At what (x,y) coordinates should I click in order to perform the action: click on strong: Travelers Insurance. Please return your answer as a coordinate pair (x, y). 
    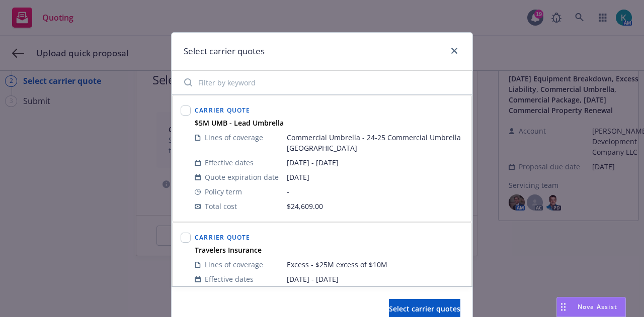
    Looking at the image, I should click on (228, 250).